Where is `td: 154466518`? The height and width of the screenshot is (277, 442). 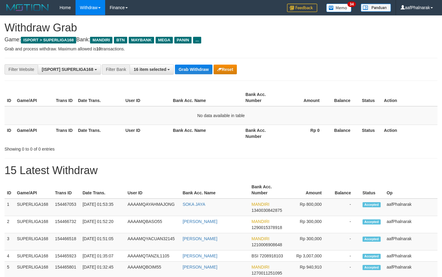 td: 154466518 is located at coordinates (66, 242).